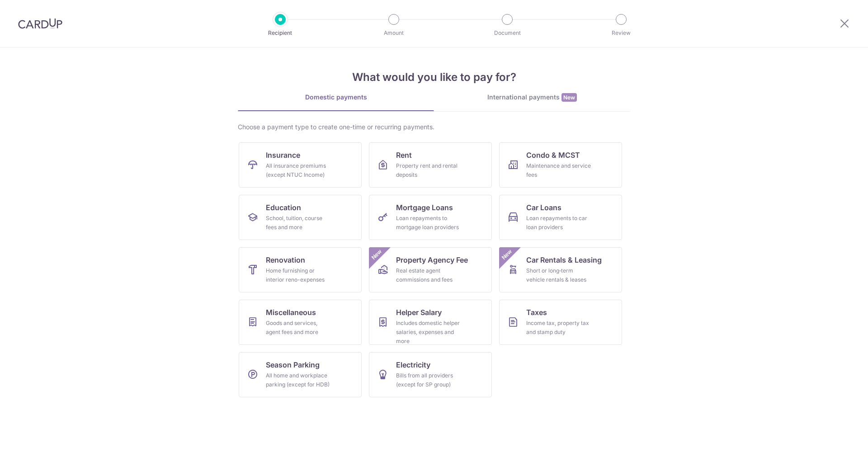 The height and width of the screenshot is (466, 868). I want to click on a: ElectricityBills from all providers (except for SP group), so click(430, 375).